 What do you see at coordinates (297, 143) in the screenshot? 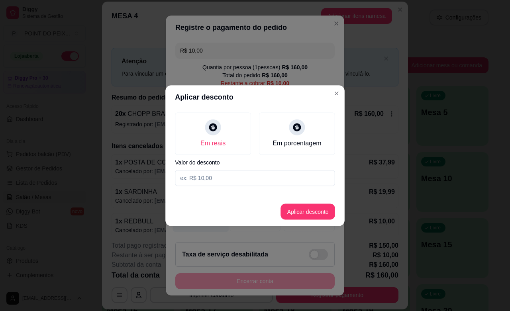
I see `div: Em porcentagem` at bounding box center [297, 143].